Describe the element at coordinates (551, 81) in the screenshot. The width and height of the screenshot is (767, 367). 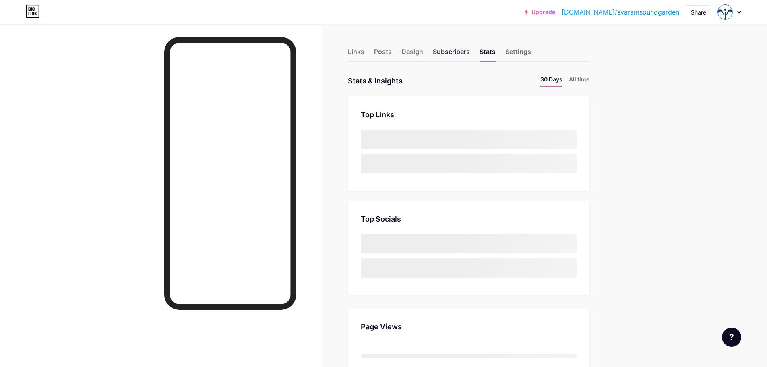
I see `li: 30 Days` at that location.